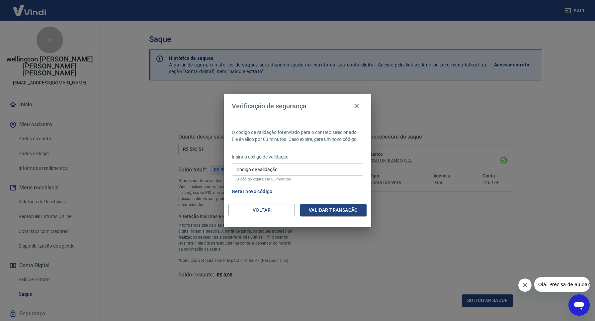 The height and width of the screenshot is (321, 595). Describe the element at coordinates (298, 157) in the screenshot. I see `p: Insira o código de validação` at that location.